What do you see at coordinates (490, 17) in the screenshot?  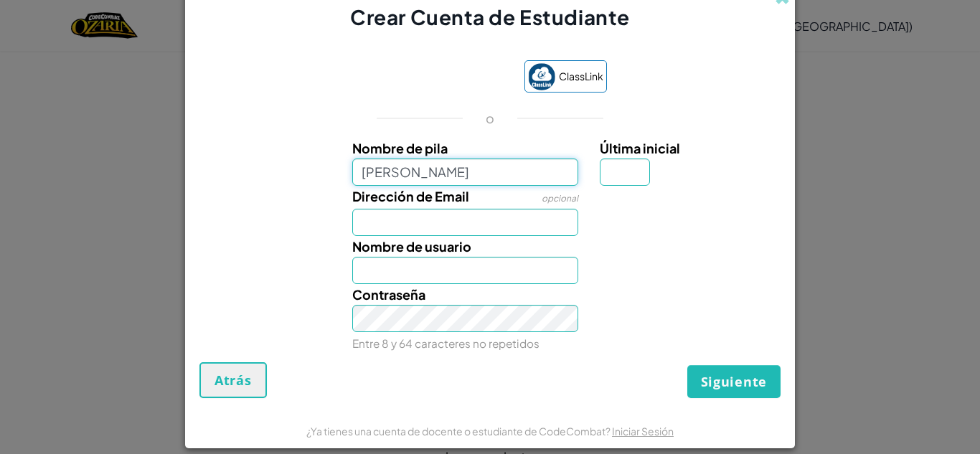 I see `span: Crear Cuenta de Estudiante` at bounding box center [490, 17].